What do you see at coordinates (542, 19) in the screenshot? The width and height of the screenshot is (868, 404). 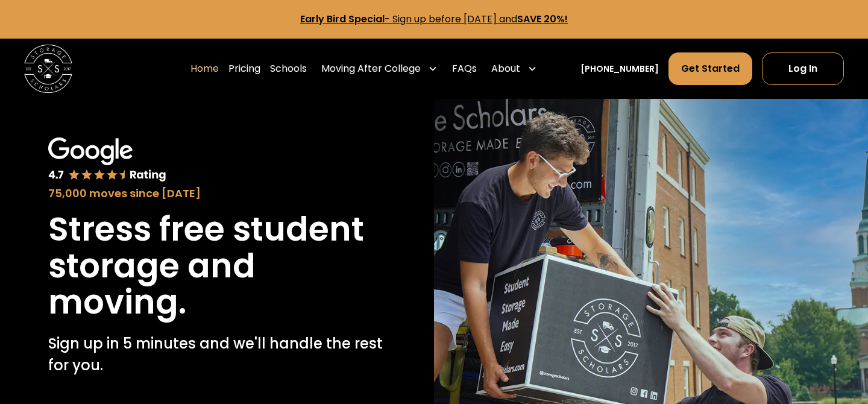 I see `strong: SAVE 20%!` at bounding box center [542, 19].